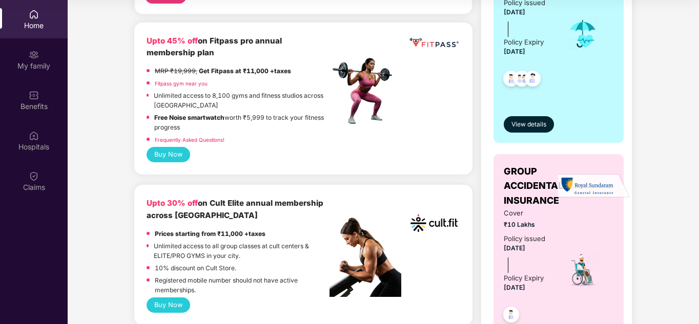 This screenshot has width=699, height=324. Describe the element at coordinates (172, 203) in the screenshot. I see `b: Upto 30% off` at that location.